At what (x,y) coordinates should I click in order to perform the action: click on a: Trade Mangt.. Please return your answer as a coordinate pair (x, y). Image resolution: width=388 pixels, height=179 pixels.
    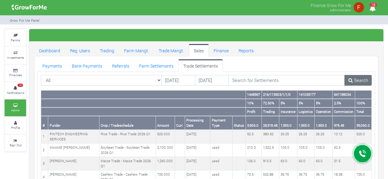
    Looking at the image, I should click on (171, 50).